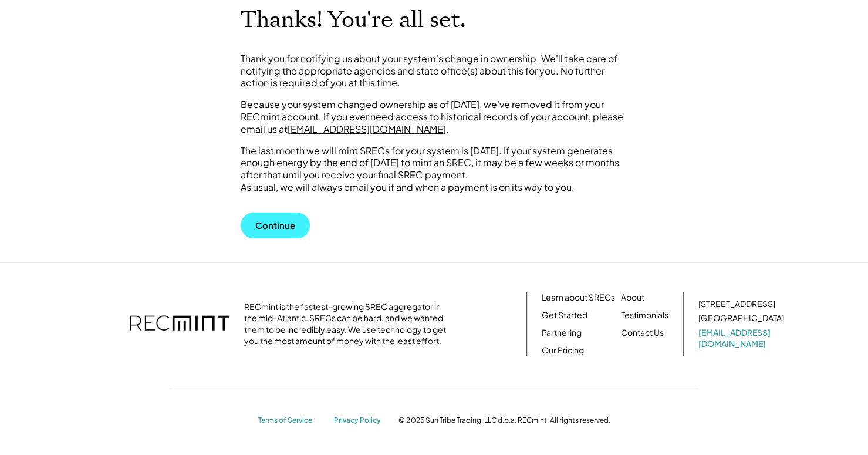  Describe the element at coordinates (578, 298) in the screenshot. I see `a: Learn about SRECs` at that location.